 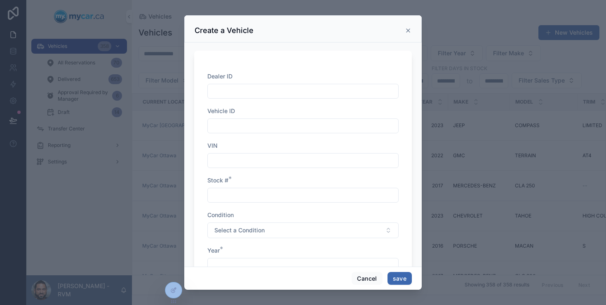 What do you see at coordinates (367, 278) in the screenshot?
I see `button: Cancel` at bounding box center [367, 278].